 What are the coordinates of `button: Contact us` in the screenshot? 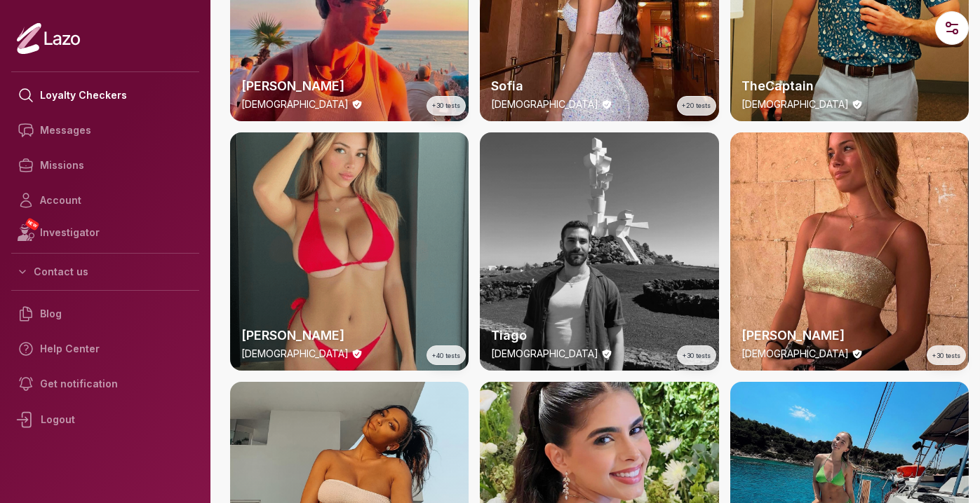 It's located at (106, 272).